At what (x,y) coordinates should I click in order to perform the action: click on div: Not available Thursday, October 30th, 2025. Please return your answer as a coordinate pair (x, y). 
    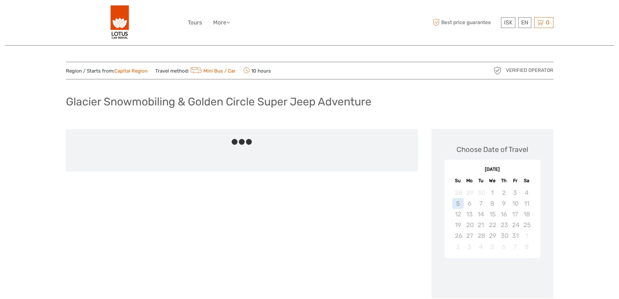
    Looking at the image, I should click on (504, 235).